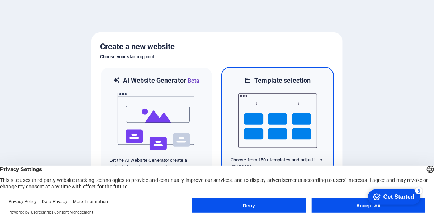  What do you see at coordinates (37, 11) in the screenshot?
I see `div: Get Started` at bounding box center [37, 11].